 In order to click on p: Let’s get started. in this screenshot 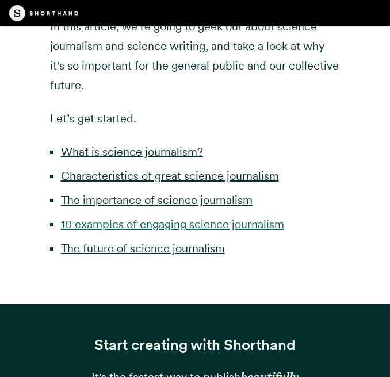, I will do `click(195, 118)`.